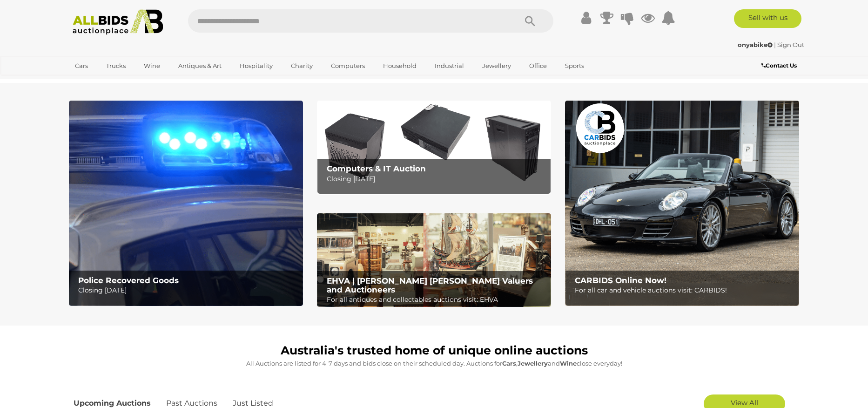 This screenshot has width=868, height=408. Describe the element at coordinates (684, 290) in the screenshot. I see `p: For all car and vehicle auctions visit: CARBIDS!` at that location.